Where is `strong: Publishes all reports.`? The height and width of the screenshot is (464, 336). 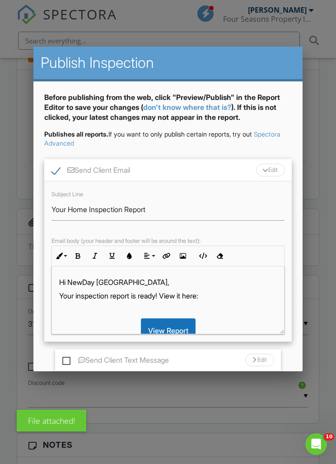
strong: Publishes all reports. is located at coordinates (76, 134).